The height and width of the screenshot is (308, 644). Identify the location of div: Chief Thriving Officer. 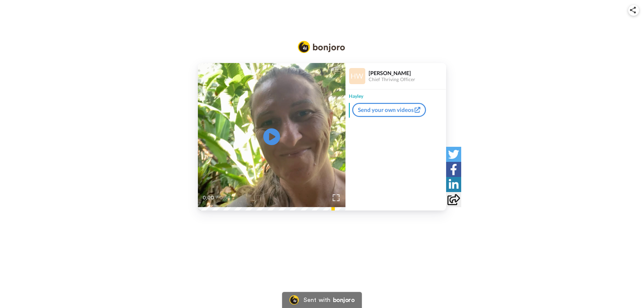
(407, 80).